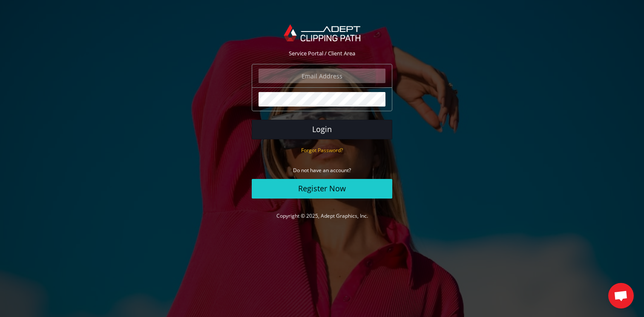  What do you see at coordinates (322, 53) in the screenshot?
I see `span: Service Portal / Client Area` at bounding box center [322, 53].